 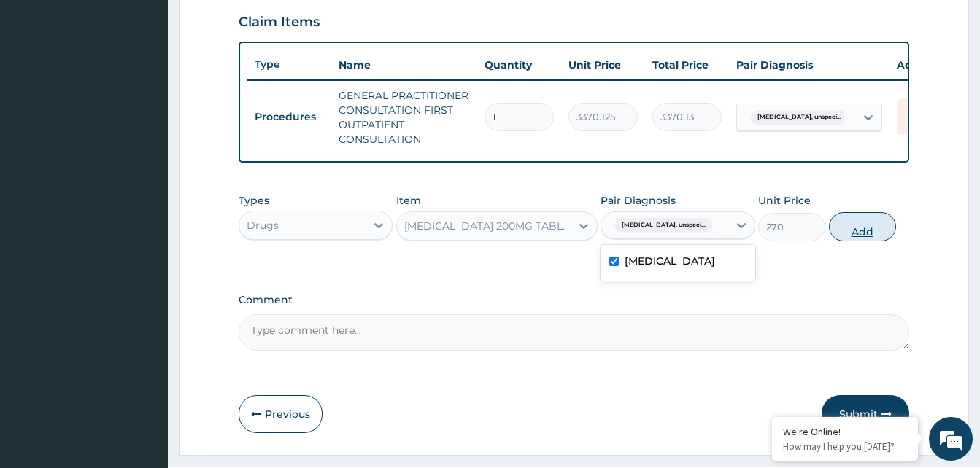 What do you see at coordinates (405, 65) in the screenshot?
I see `th: Name` at bounding box center [405, 65].